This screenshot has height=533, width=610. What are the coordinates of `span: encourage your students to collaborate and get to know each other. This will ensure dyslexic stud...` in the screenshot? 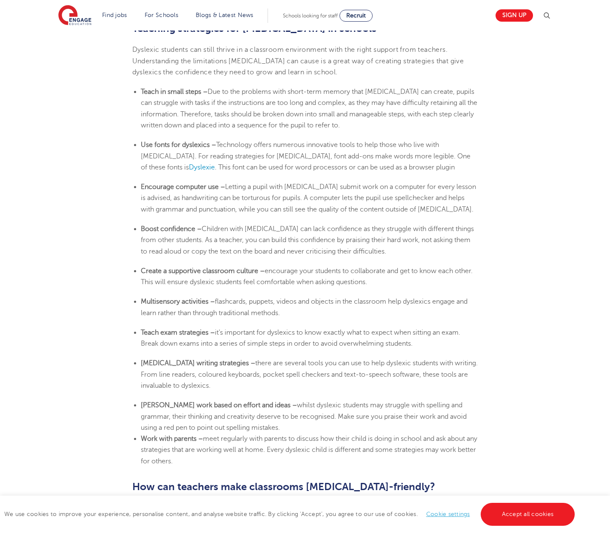 It's located at (306, 277).